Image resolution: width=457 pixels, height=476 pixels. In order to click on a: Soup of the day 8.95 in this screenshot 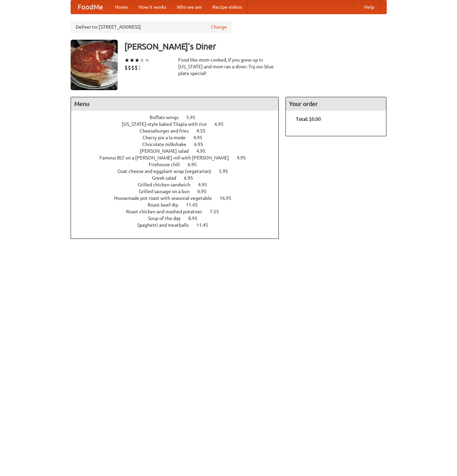, I will do `click(179, 218)`.